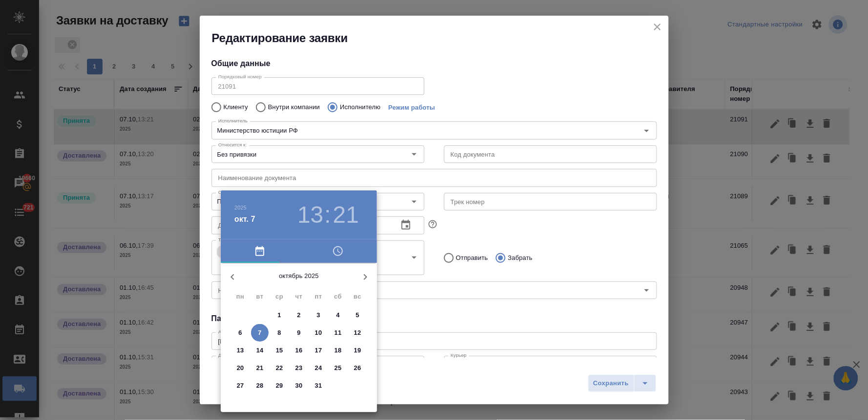  Describe the element at coordinates (299, 276) in the screenshot. I see `p: октябрь 2025` at that location.